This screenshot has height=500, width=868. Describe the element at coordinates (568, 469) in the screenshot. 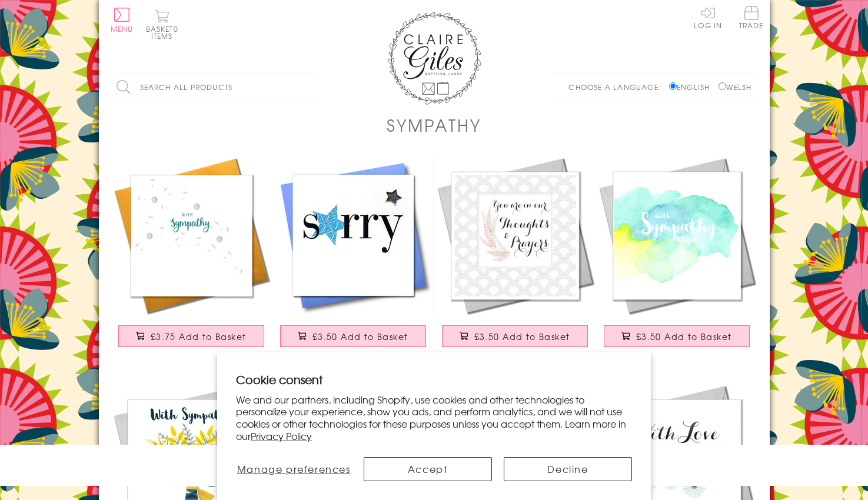

I see `button: Decline` at that location.